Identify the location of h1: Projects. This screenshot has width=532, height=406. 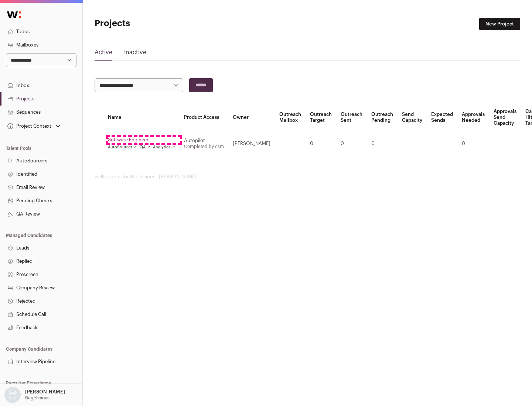
(166, 24).